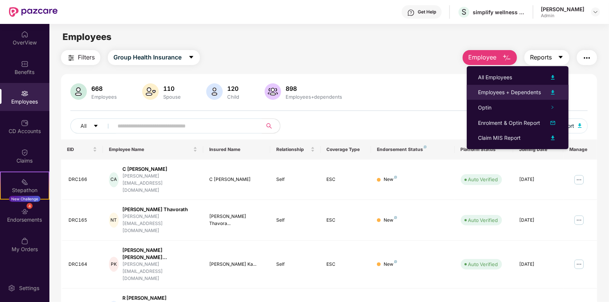 This screenshot has height=302, width=609. I want to click on div: Platform Status, so click(484, 150).